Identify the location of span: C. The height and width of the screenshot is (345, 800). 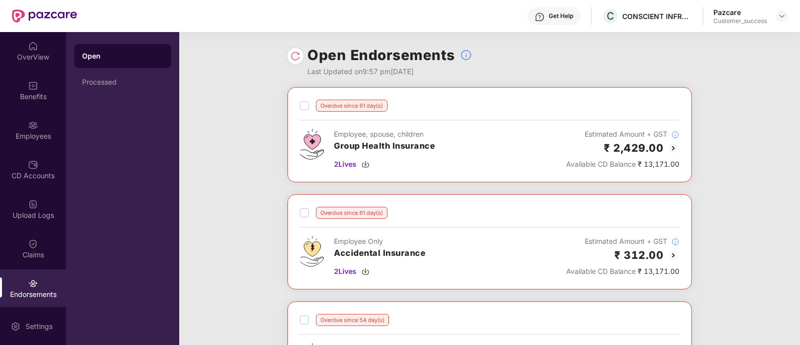
(610, 16).